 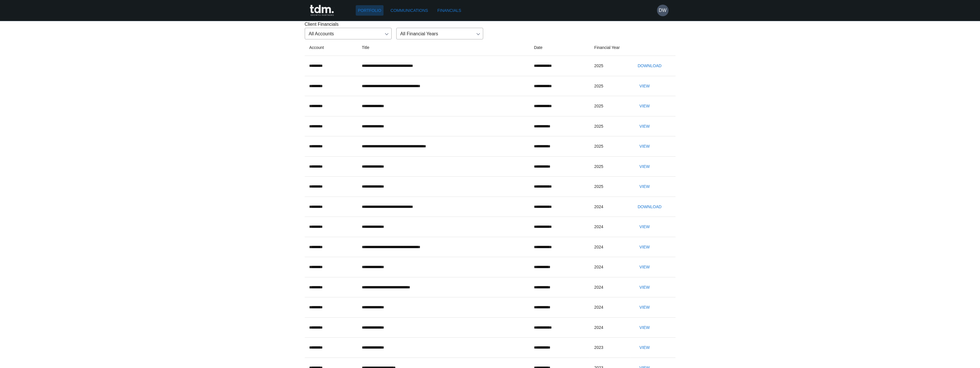 I want to click on p: Client Financials, so click(x=490, y=24).